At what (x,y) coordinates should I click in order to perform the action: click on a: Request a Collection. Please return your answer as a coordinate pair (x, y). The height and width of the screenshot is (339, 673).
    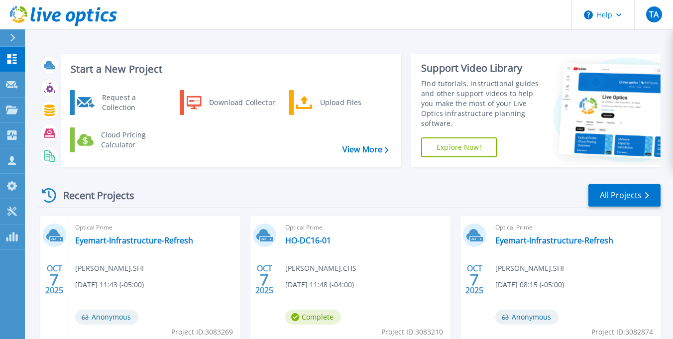
    Looking at the image, I should click on (121, 102).